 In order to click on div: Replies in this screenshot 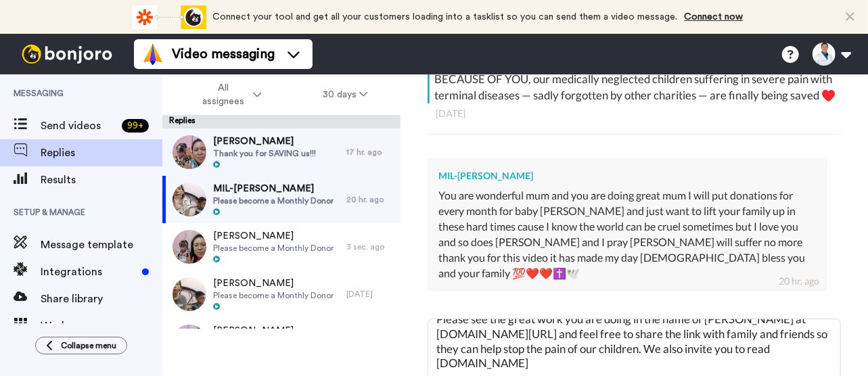, I will do `click(282, 122)`.